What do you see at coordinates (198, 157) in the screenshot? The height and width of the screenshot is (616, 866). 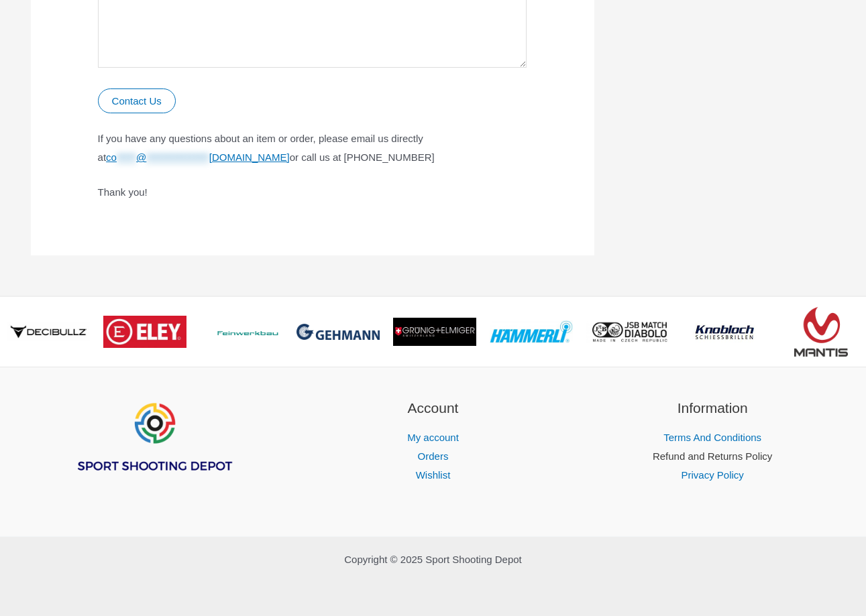 I see `span: This contact has been encoded by Anti-Spam by CleanTalk. Click to decode. To finish the decoding ...` at bounding box center [198, 157].